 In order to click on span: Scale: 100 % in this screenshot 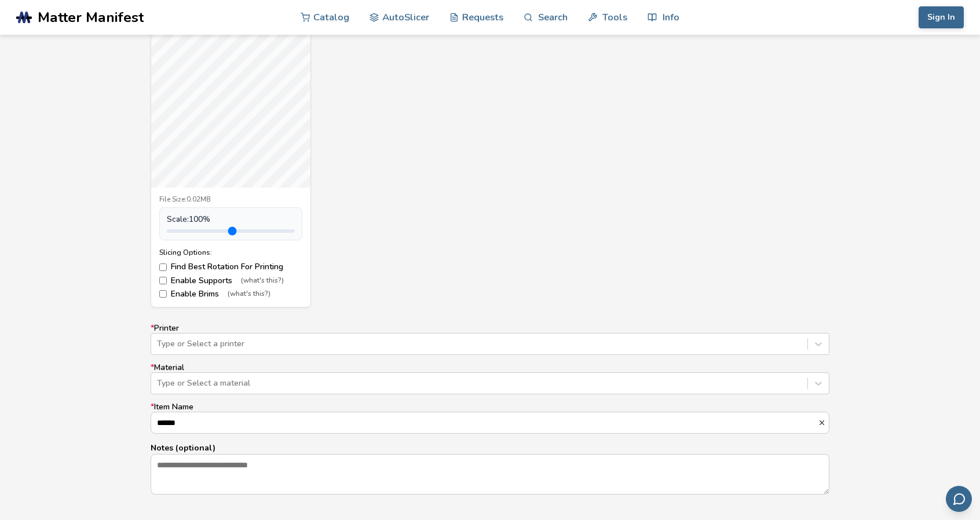, I will do `click(188, 219)`.